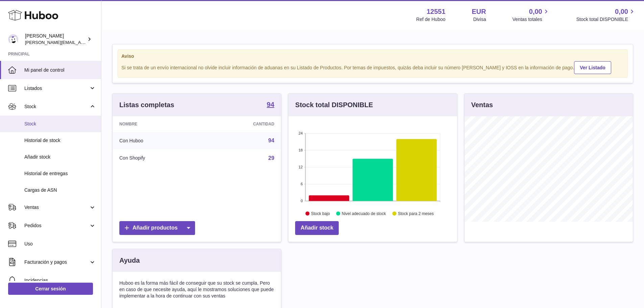  I want to click on text: 24, so click(301, 133).